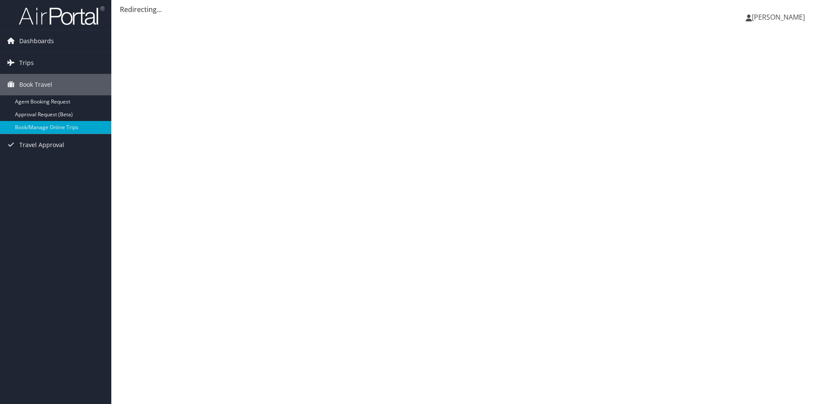 The image size is (822, 404). What do you see at coordinates (62, 15) in the screenshot?
I see `img: airportal-logo.png` at bounding box center [62, 15].